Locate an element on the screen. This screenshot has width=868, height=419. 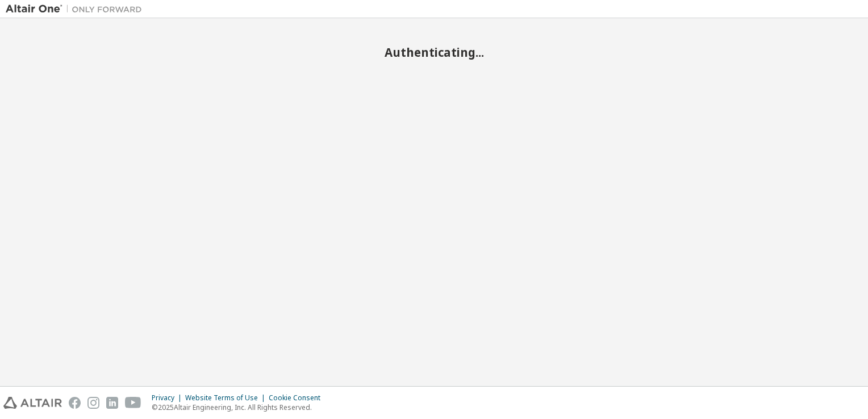
h2: Authenticating... is located at coordinates (434, 52).